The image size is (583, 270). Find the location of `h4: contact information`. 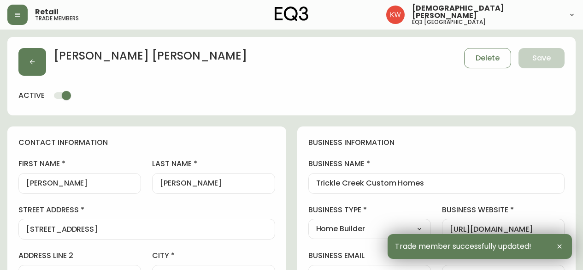

h4: contact information is located at coordinates (147, 143).